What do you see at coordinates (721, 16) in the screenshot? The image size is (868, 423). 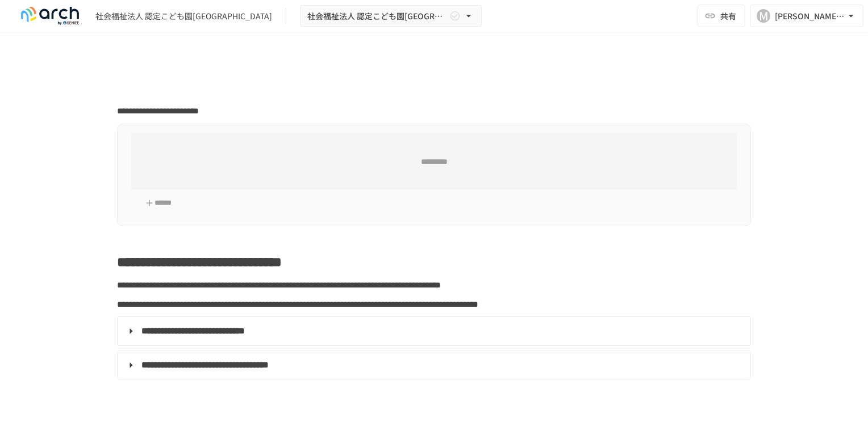 I see `button: 共有` at bounding box center [721, 16].